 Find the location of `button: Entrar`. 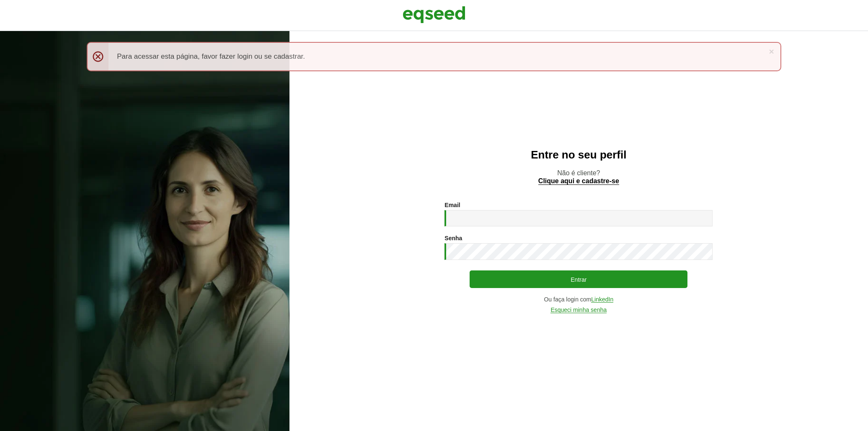

button: Entrar is located at coordinates (578, 279).